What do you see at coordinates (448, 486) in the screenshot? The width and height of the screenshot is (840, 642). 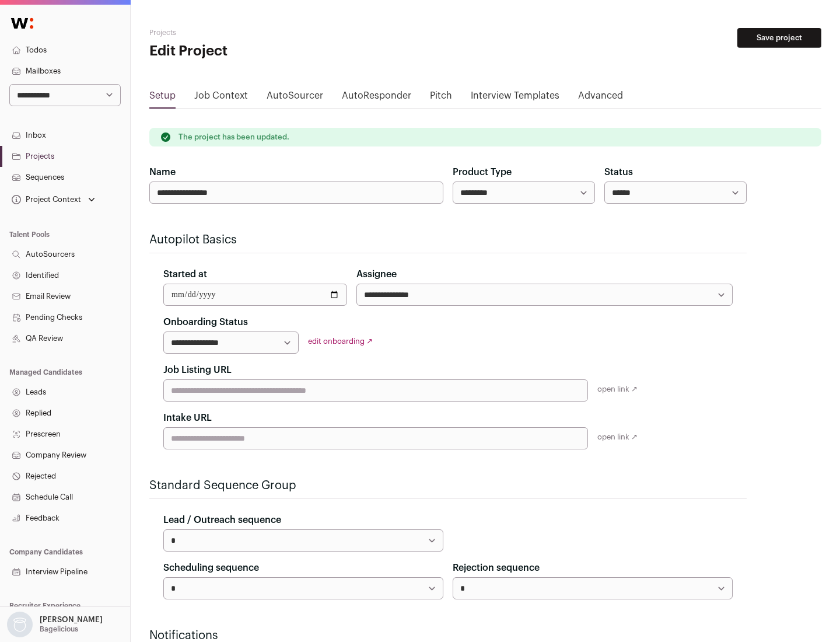 I see `h2: Standard Sequence Group` at bounding box center [448, 486].